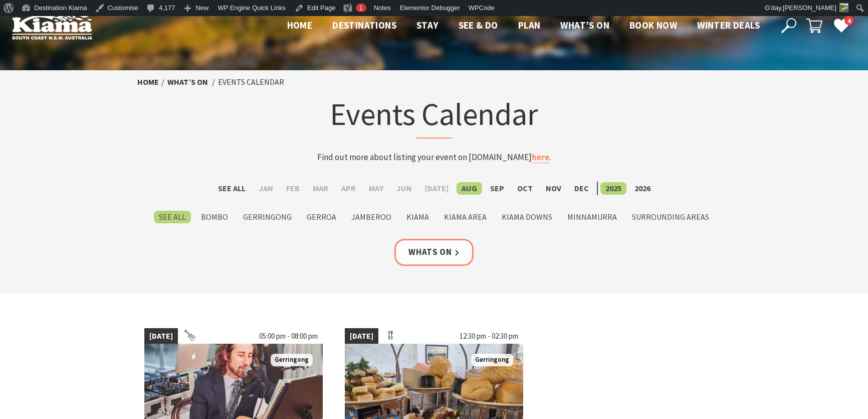 The height and width of the screenshot is (419, 868). What do you see at coordinates (653, 25) in the screenshot?
I see `span: Book now` at bounding box center [653, 25].